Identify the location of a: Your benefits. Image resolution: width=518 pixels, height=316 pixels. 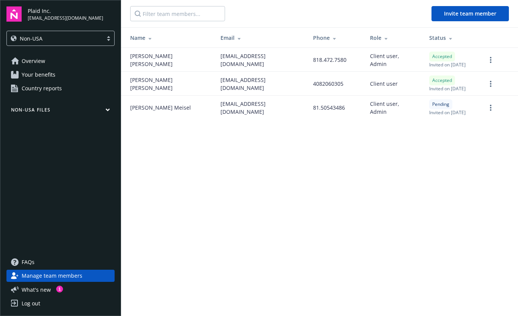
(60, 75).